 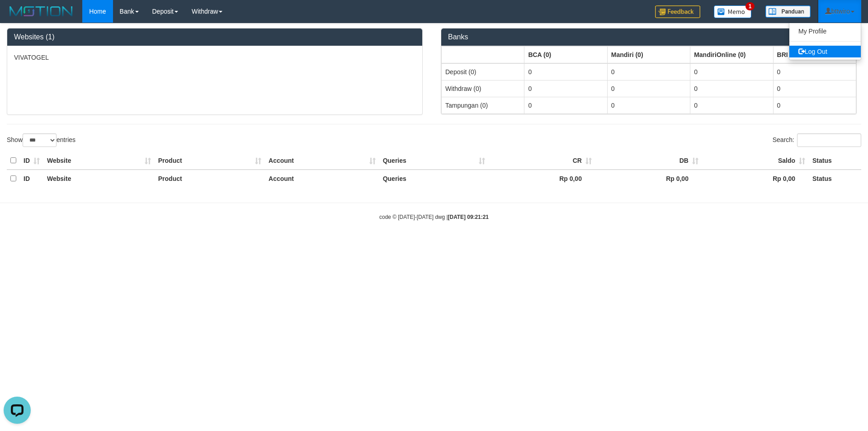 I want to click on button: Open LiveChat chat widget, so click(x=17, y=17).